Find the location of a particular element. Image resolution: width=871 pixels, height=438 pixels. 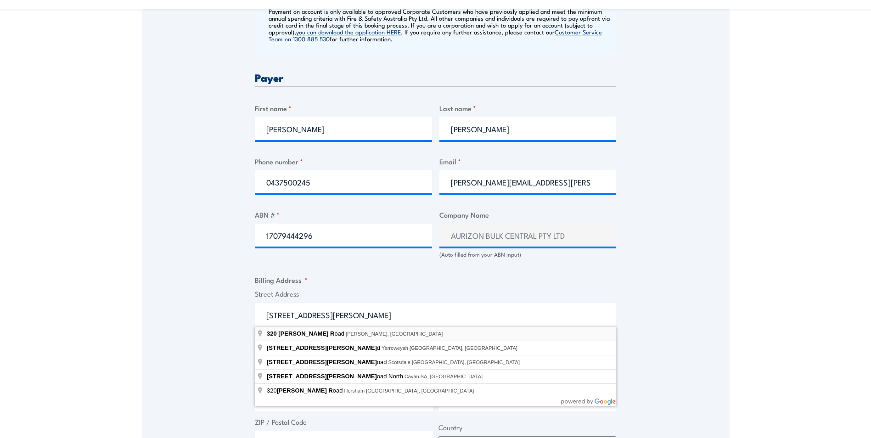

label: Last name is located at coordinates (528, 108).